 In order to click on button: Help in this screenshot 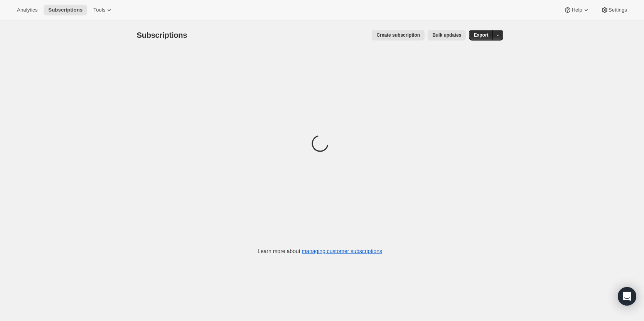, I will do `click(576, 10)`.